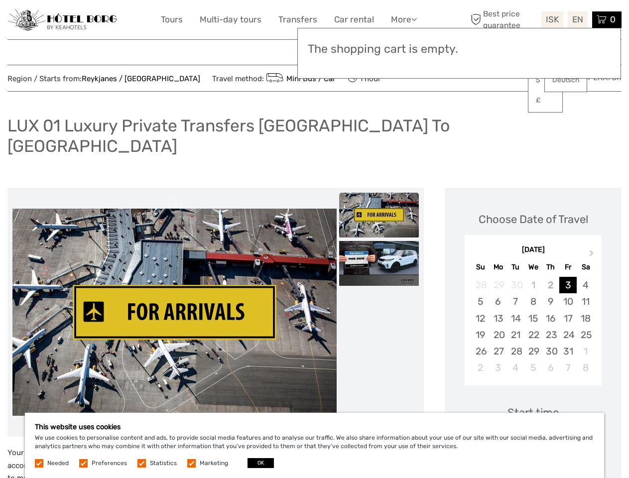 The image size is (629, 478). What do you see at coordinates (260, 463) in the screenshot?
I see `button: OK` at bounding box center [260, 463].